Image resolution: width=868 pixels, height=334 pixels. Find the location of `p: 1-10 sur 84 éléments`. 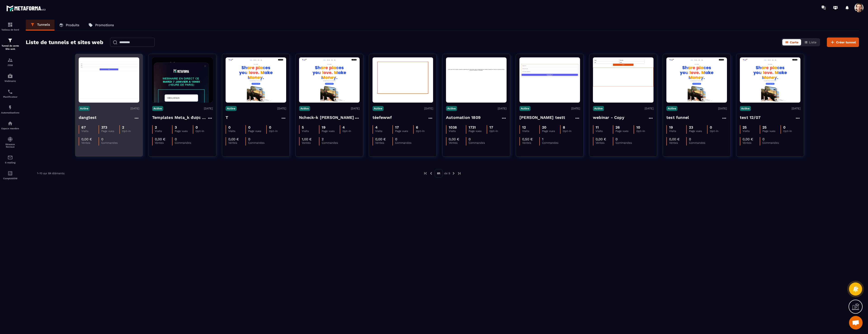

p: 1-10 sur 84 éléments is located at coordinates (51, 173).